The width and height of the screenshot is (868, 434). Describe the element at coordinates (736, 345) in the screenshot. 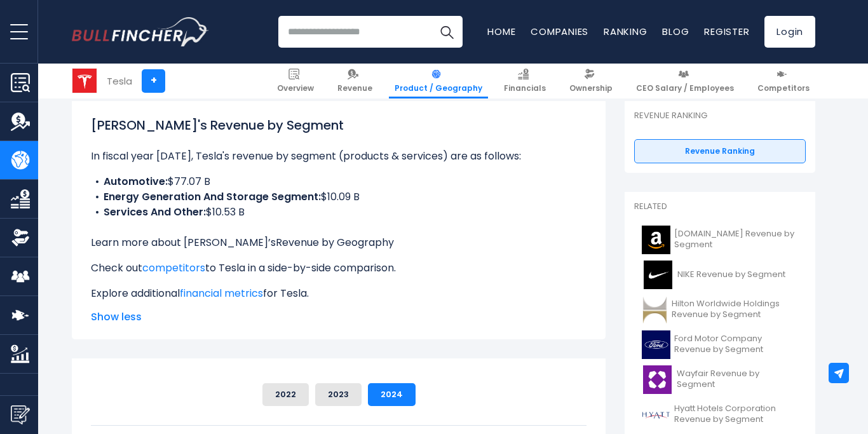

I see `span: Ford Motor Company Revenue by Segment` at that location.